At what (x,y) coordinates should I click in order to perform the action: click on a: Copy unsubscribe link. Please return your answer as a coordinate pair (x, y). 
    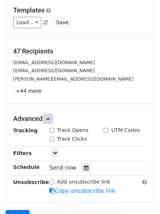
    Looking at the image, I should click on (82, 191).